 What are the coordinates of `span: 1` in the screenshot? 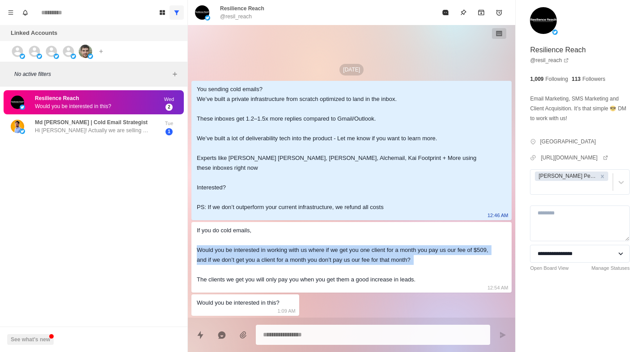 It's located at (169, 132).